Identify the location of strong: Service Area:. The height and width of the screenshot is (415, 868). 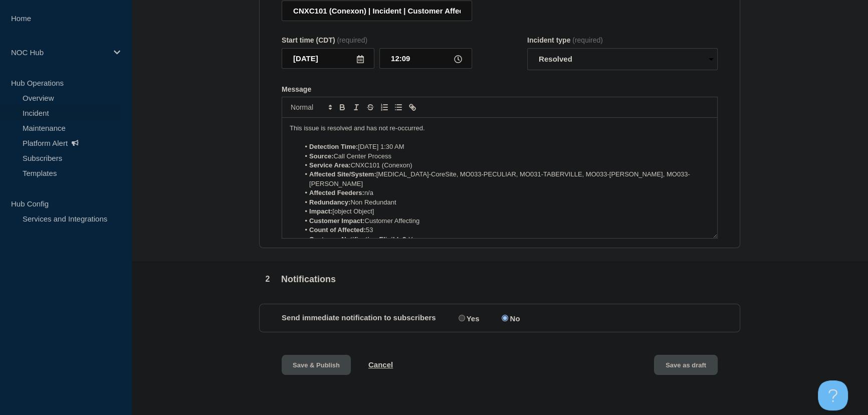
(330, 165).